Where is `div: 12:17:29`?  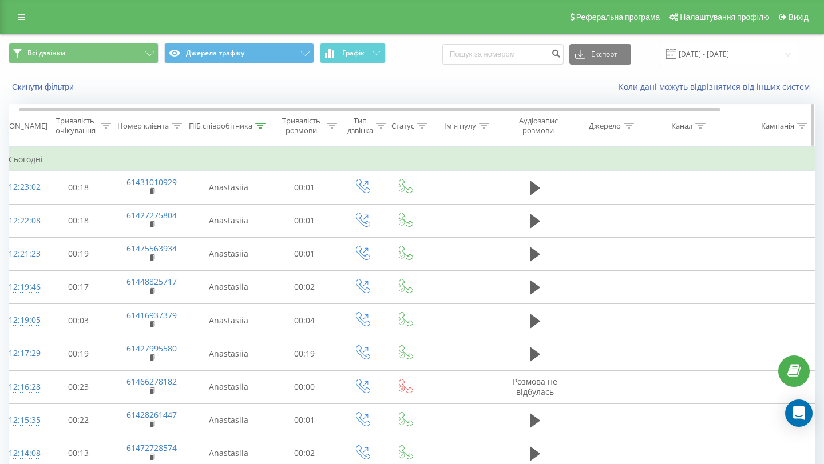 div: 12:17:29 is located at coordinates (20, 353).